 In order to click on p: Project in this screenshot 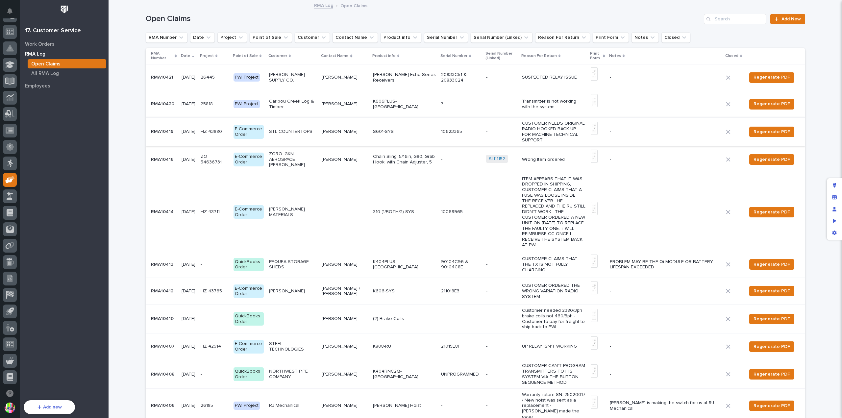, I will do `click(207, 56)`.